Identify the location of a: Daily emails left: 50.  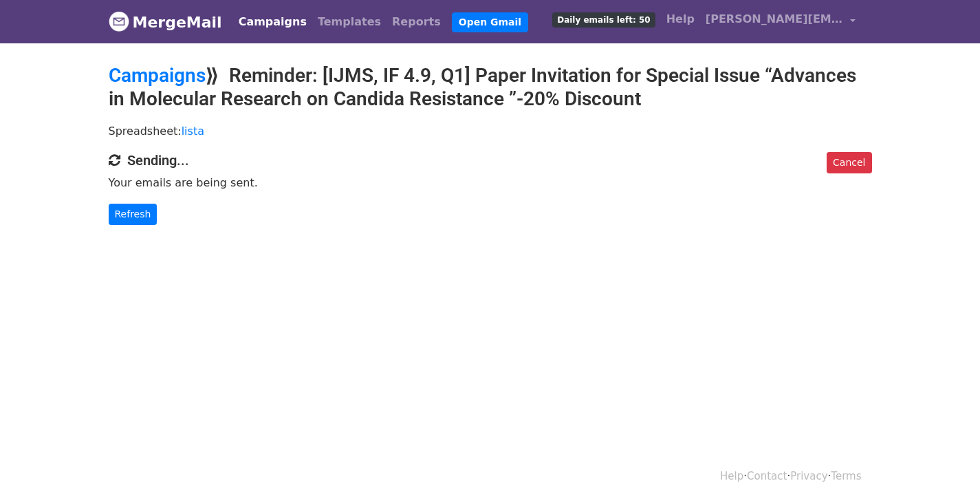
(604, 19).